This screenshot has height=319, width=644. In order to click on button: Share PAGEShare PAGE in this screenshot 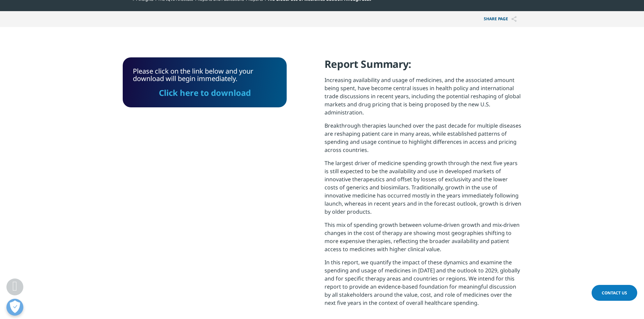, I will do `click(500, 19)`.